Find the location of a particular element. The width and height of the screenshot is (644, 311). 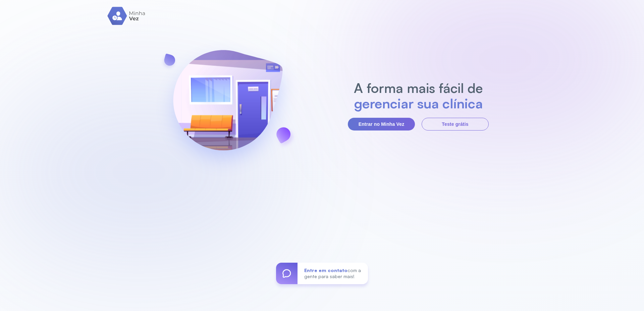

img: banner-login.svg is located at coordinates (228, 105).